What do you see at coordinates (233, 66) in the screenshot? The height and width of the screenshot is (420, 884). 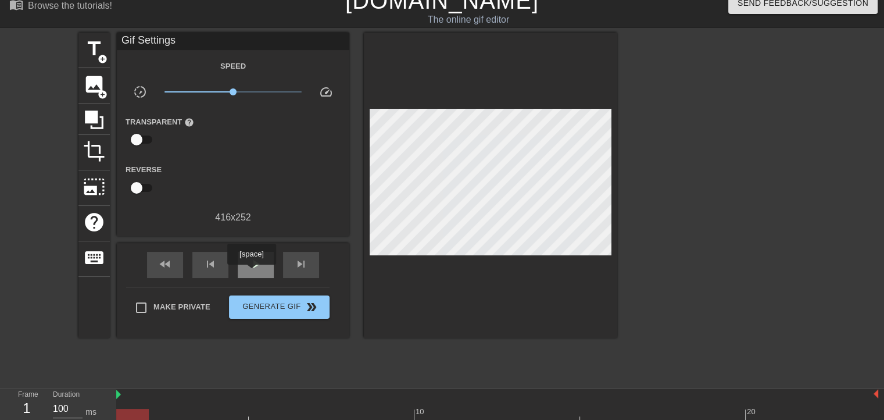 I see `label: Speed` at bounding box center [233, 66].